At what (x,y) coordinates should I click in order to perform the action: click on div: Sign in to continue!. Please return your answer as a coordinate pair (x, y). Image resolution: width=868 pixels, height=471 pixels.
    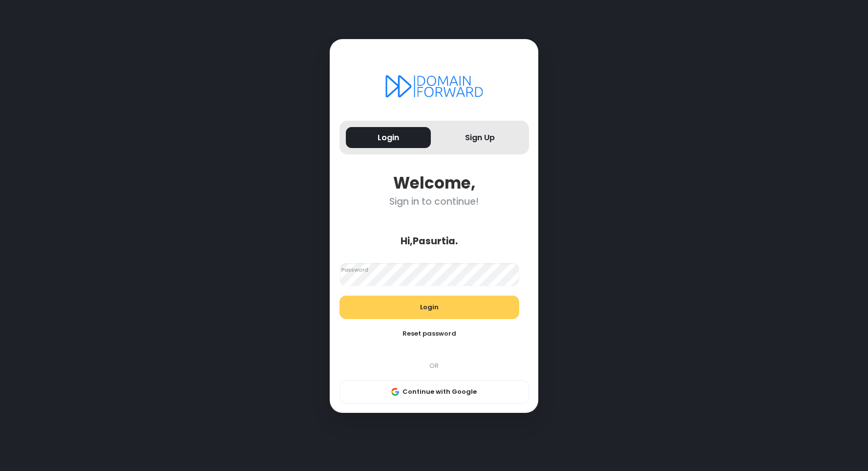
    Looking at the image, I should click on (434, 202).